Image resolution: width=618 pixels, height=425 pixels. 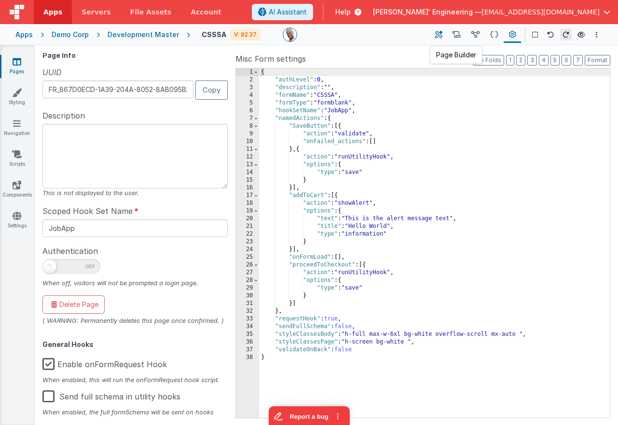 I want to click on div: This is not displayed to the user., so click(x=135, y=193).